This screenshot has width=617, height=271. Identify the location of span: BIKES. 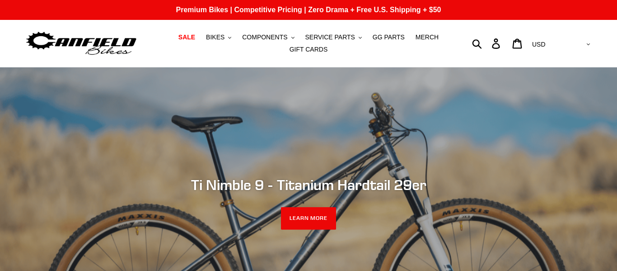
(215, 37).